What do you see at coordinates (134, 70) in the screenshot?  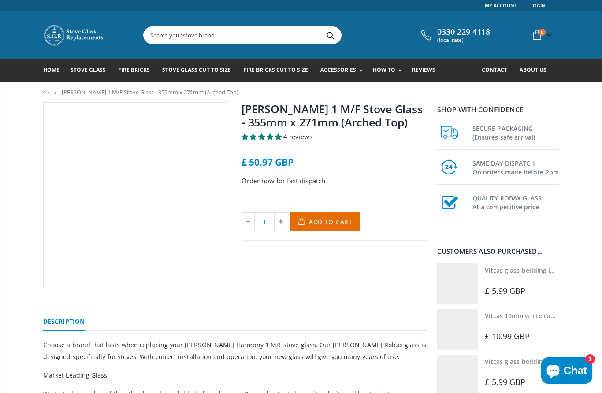 I see `span: Fire Bricks` at bounding box center [134, 70].